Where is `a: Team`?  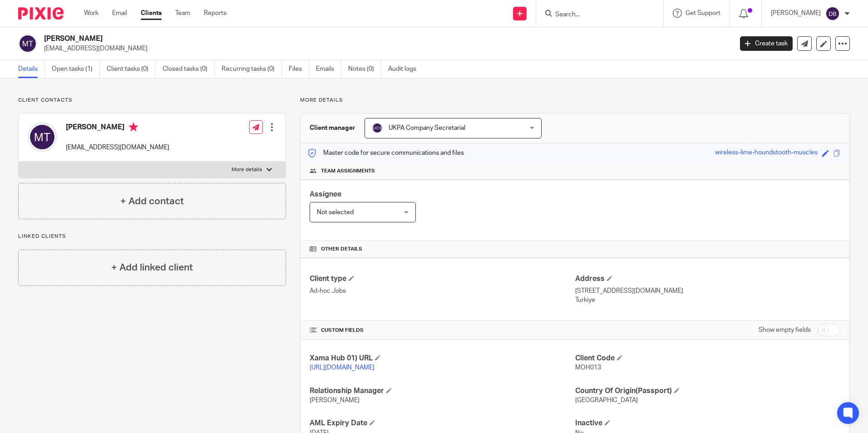 a: Team is located at coordinates (183, 13).